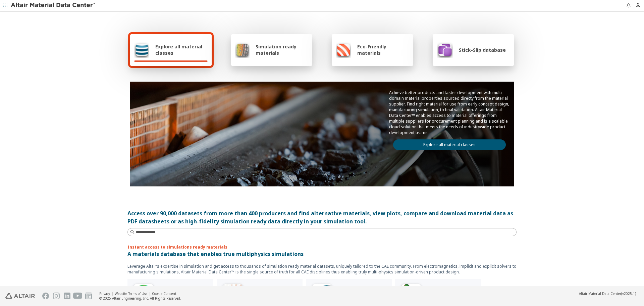 The image size is (644, 306). What do you see at coordinates (282, 50) in the screenshot?
I see `span: Simulation ready materials` at bounding box center [282, 50].